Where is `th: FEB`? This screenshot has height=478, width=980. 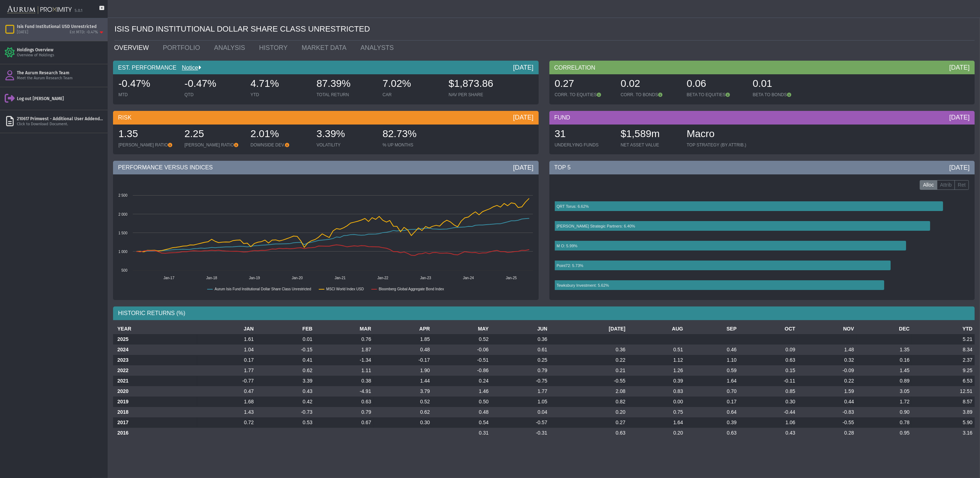
th: FEB is located at coordinates (285, 329).